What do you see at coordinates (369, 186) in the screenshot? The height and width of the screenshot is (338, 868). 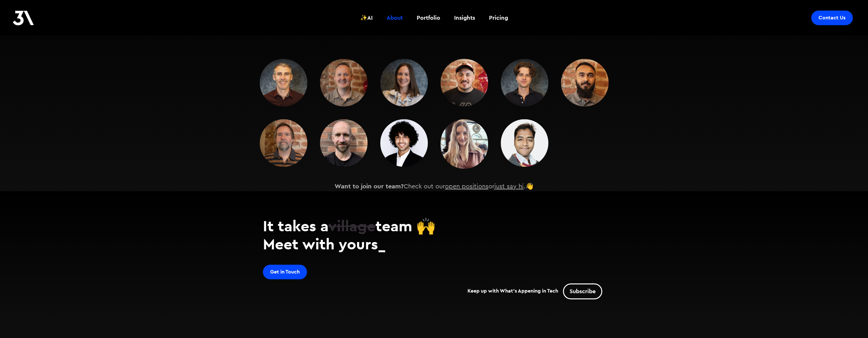 I see `strong: Want to join our team?` at bounding box center [369, 186].